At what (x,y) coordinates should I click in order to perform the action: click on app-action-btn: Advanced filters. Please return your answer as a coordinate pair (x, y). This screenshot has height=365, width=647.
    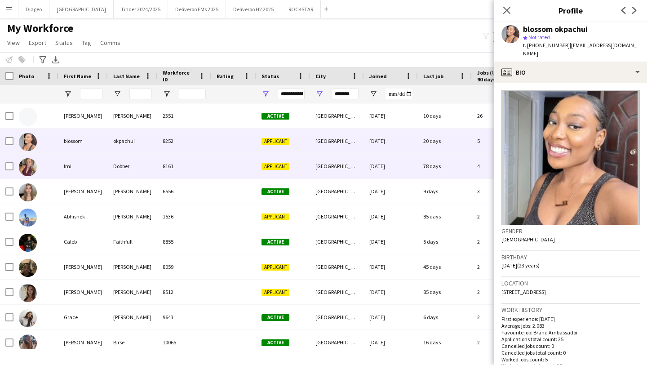
    Looking at the image, I should click on (43, 60).